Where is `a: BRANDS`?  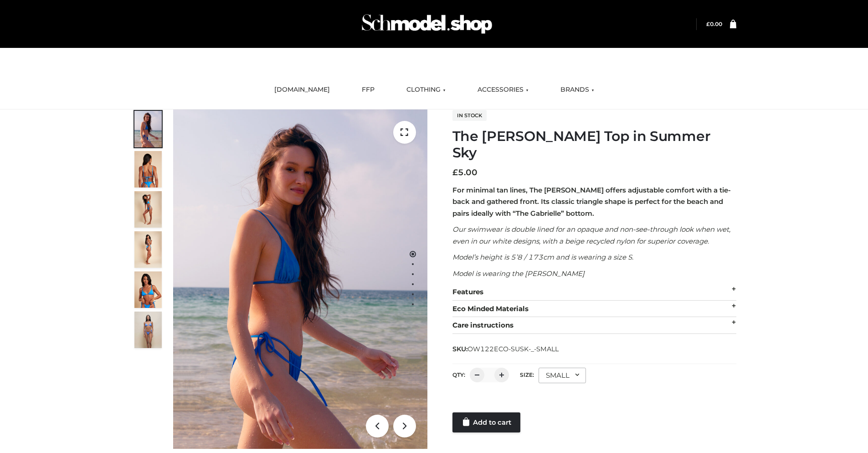
a: BRANDS is located at coordinates (577, 90).